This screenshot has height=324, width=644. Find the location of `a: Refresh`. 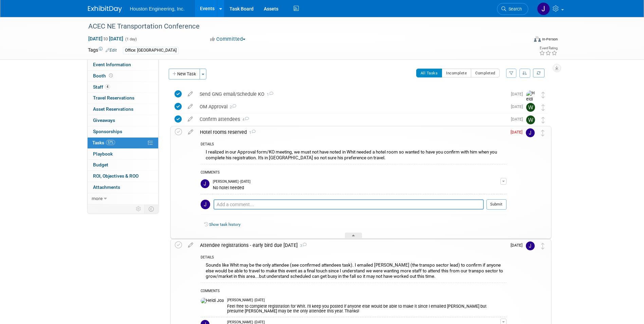

a: Refresh is located at coordinates (539, 73).